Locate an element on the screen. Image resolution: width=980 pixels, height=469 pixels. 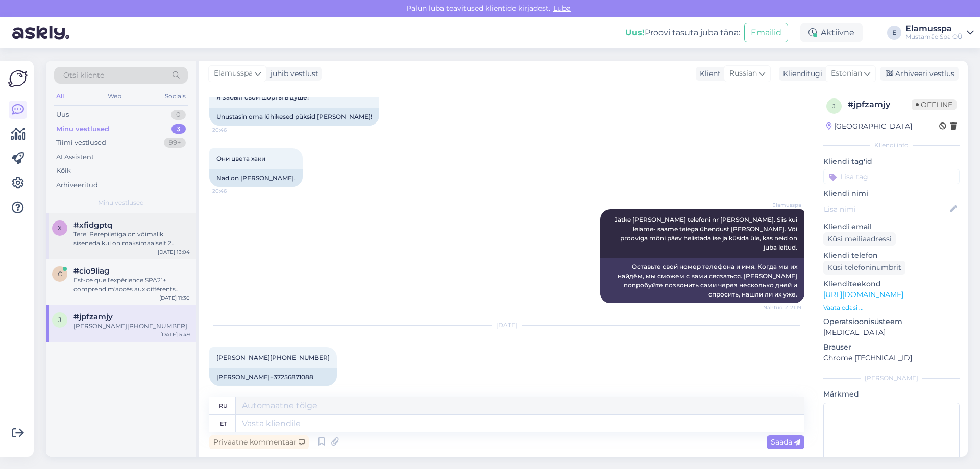
div: Tiimi vestlused is located at coordinates (81, 143).